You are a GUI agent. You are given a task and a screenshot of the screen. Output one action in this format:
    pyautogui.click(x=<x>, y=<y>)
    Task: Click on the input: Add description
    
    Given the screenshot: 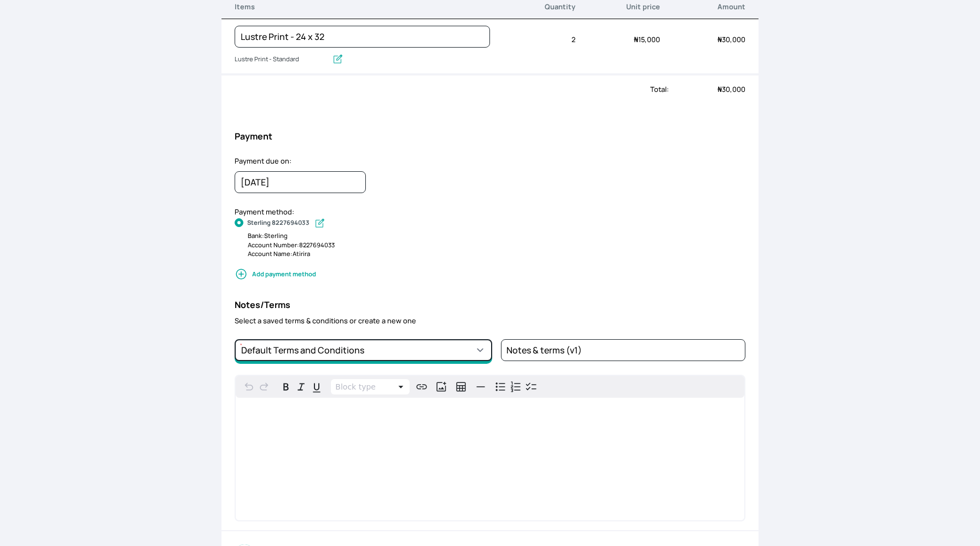 What is the action you would take?
    pyautogui.click(x=281, y=60)
    